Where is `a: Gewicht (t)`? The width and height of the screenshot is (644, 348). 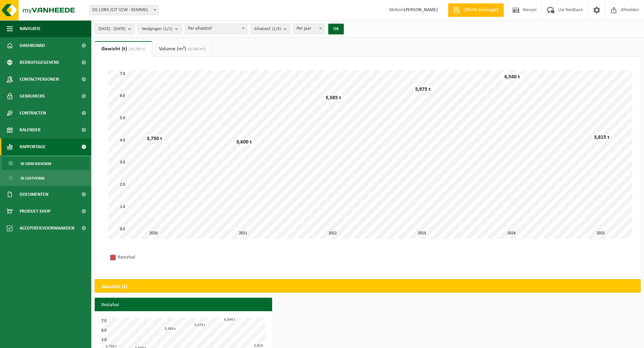
a: Gewicht (t) is located at coordinates (123, 49).